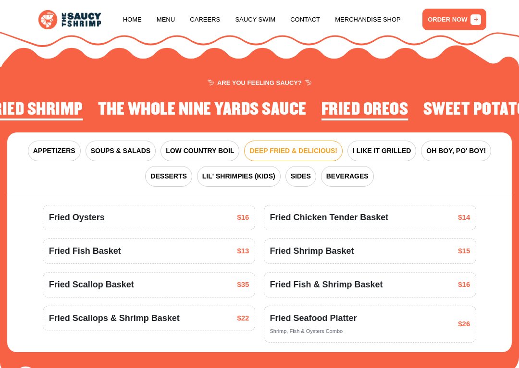  I want to click on span: $14, so click(463, 218).